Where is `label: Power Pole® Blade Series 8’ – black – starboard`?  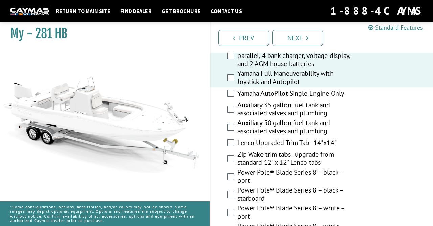
label: Power Pole® Blade Series 8’ – black – starboard is located at coordinates (296, 195).